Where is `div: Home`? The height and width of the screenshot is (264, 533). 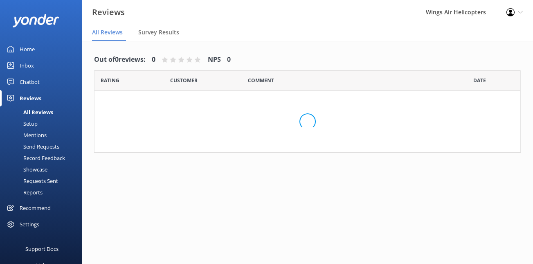
div: Home is located at coordinates (27, 49).